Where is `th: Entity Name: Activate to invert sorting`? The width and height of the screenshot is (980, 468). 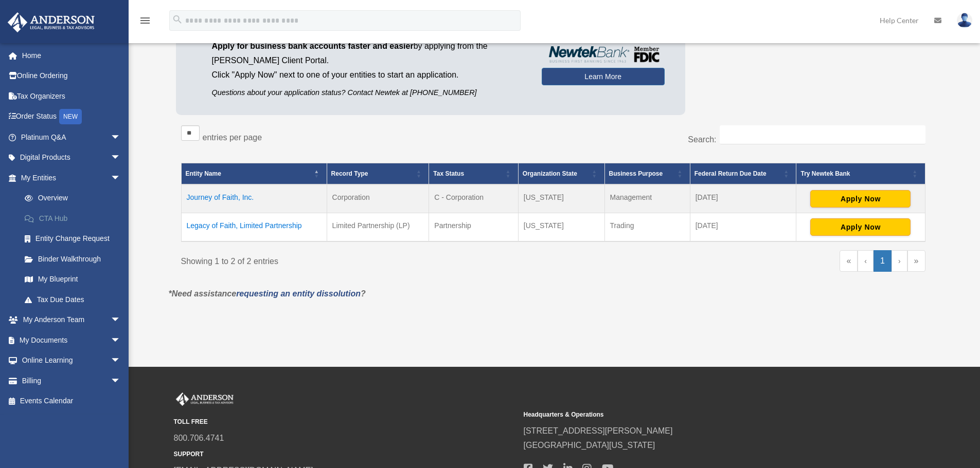
th: Entity Name: Activate to invert sorting is located at coordinates (254, 174).